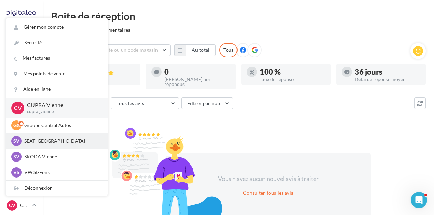  What do you see at coordinates (62, 157) in the screenshot?
I see `p: SKODA Vienne` at bounding box center [62, 157].